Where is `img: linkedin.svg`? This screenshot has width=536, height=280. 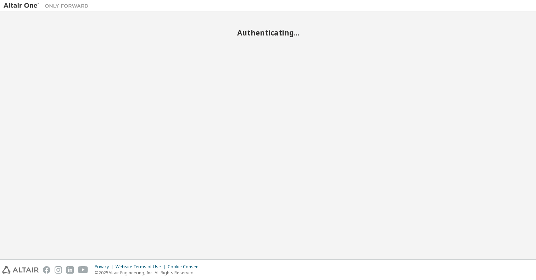
img: linkedin.svg is located at coordinates (70, 270).